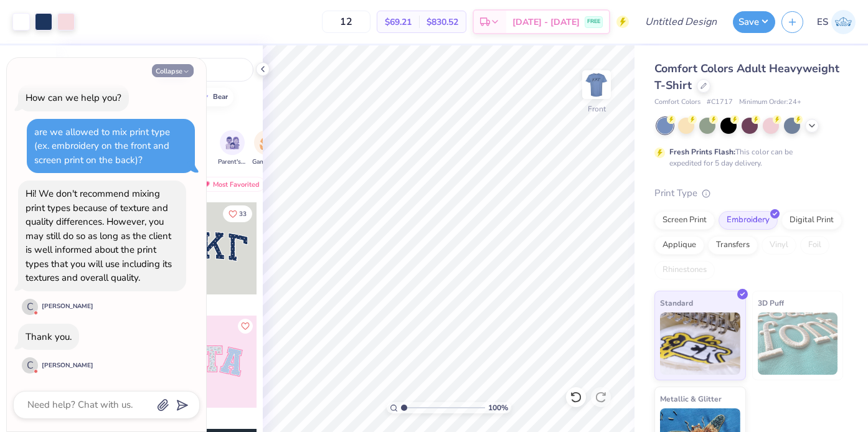  What do you see at coordinates (597, 84) in the screenshot?
I see `img: Front` at bounding box center [597, 84].